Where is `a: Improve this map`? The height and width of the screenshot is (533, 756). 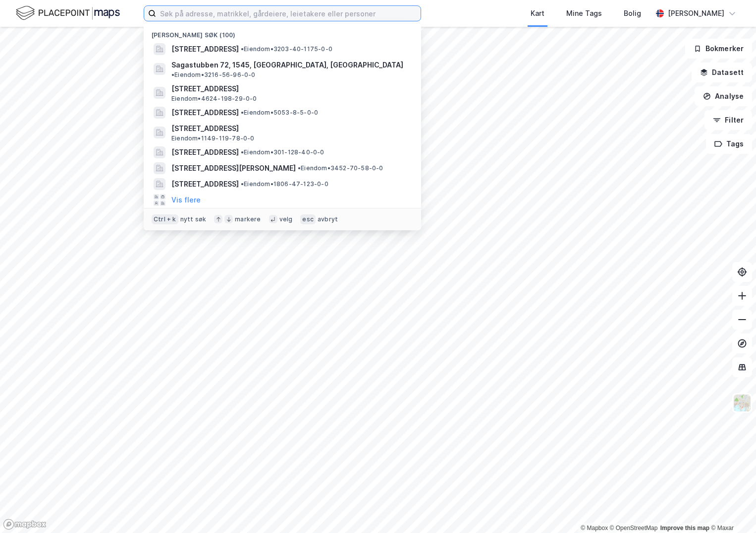
a: Improve this map is located at coordinates (685, 528).